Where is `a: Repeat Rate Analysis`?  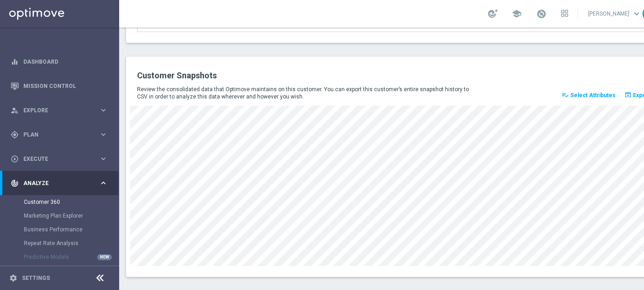 a: Repeat Rate Analysis is located at coordinates (60, 243).